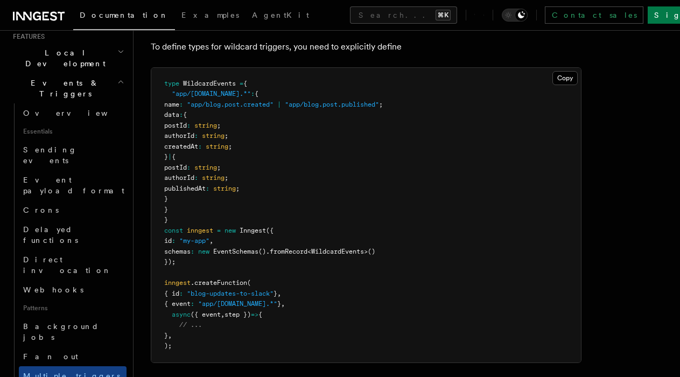  What do you see at coordinates (515, 15) in the screenshot?
I see `button: Toggle dark mode` at bounding box center [515, 15].